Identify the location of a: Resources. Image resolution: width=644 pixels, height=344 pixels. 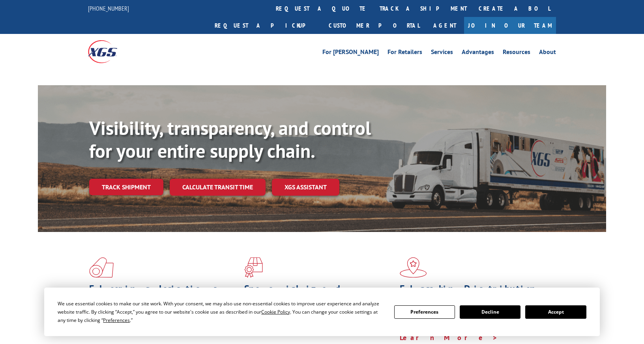
(517, 53).